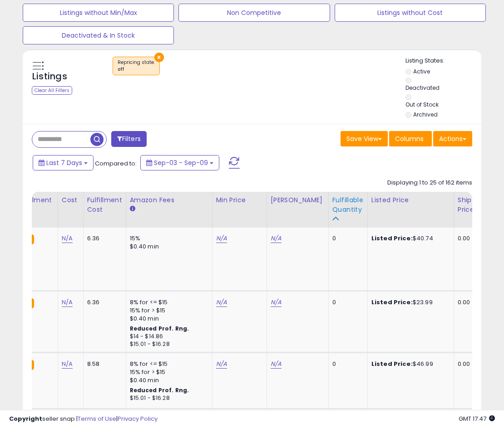 The image size is (504, 428). I want to click on button: Non Competitive, so click(254, 12).